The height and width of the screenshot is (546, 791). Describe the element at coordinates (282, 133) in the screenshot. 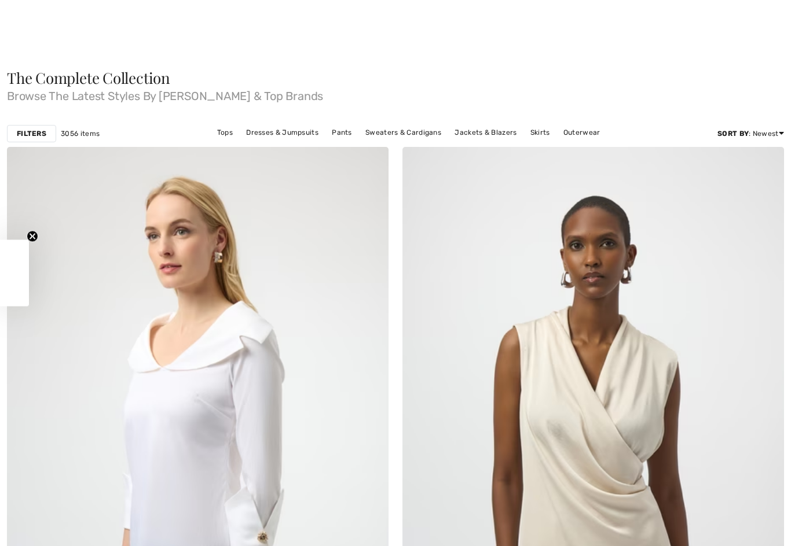

I see `a: Dresses & Jumpsuits` at that location.